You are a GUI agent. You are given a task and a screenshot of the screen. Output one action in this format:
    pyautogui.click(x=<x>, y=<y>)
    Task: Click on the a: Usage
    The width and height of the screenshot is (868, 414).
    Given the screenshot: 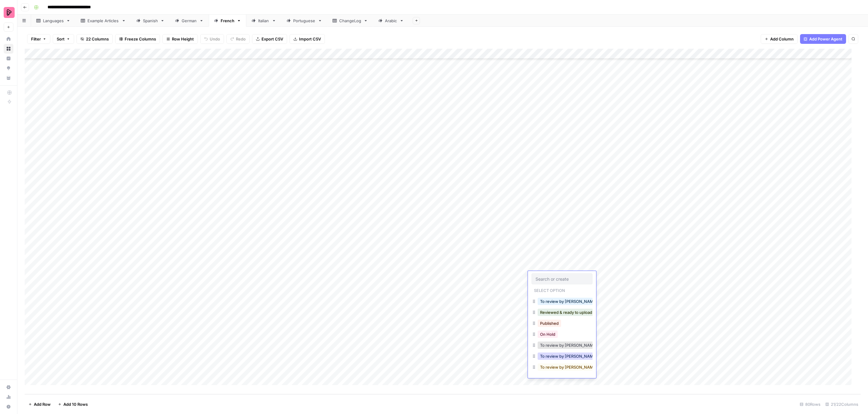 What is the action you would take?
    pyautogui.click(x=8, y=397)
    